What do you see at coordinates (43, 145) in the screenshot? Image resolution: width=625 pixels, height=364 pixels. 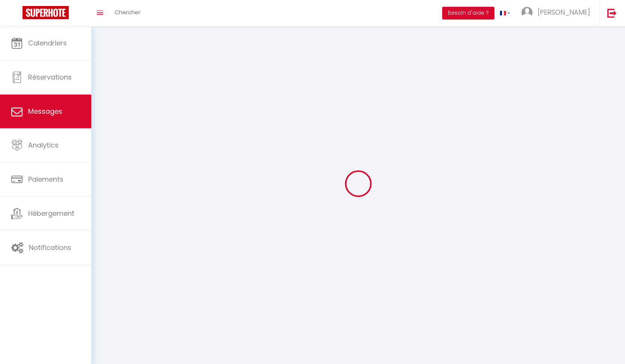 I see `span: Analytics` at bounding box center [43, 145].